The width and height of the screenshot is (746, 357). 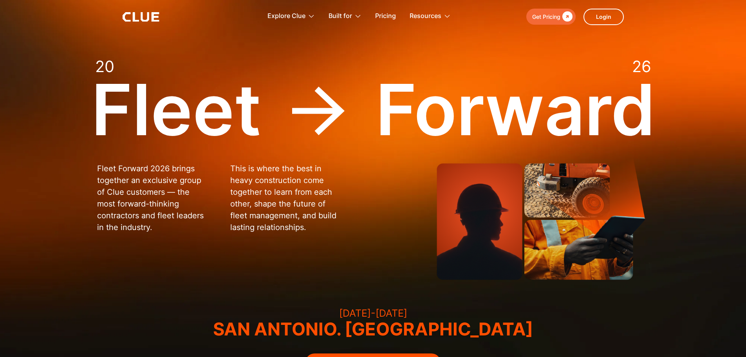 I want to click on div: 20, so click(x=105, y=67).